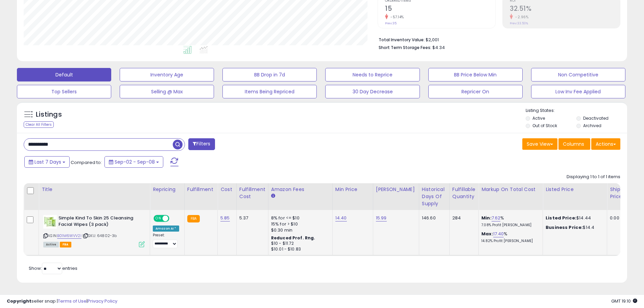 The height and width of the screenshot is (308, 644). I want to click on div: $0.30 min, so click(299, 230).